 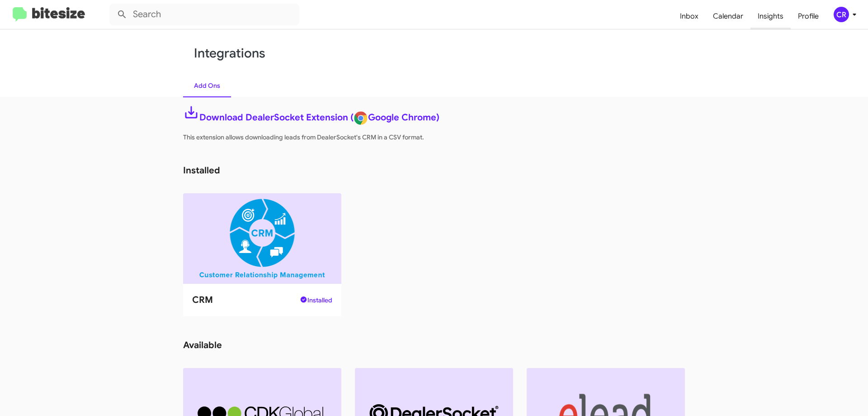 I want to click on h2: CRM, so click(x=203, y=300).